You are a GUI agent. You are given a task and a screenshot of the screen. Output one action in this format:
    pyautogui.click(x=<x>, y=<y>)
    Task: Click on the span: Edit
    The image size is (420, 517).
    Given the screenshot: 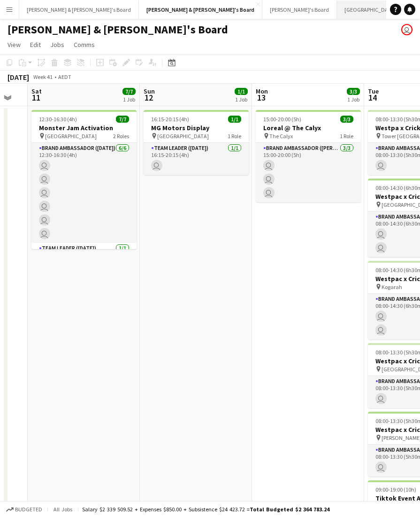 What is the action you would take?
    pyautogui.click(x=35, y=45)
    